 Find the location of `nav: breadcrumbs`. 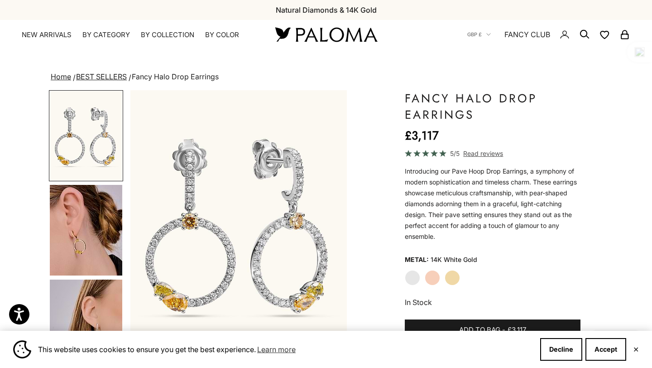

nav: breadcrumbs is located at coordinates (326, 77).